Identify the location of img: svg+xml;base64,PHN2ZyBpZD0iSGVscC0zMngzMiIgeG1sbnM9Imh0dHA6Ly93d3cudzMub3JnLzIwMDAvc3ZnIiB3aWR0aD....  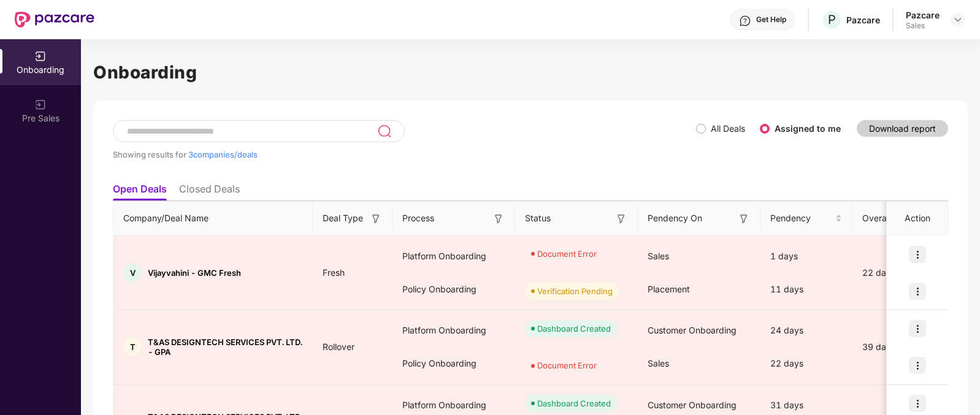
(745, 21).